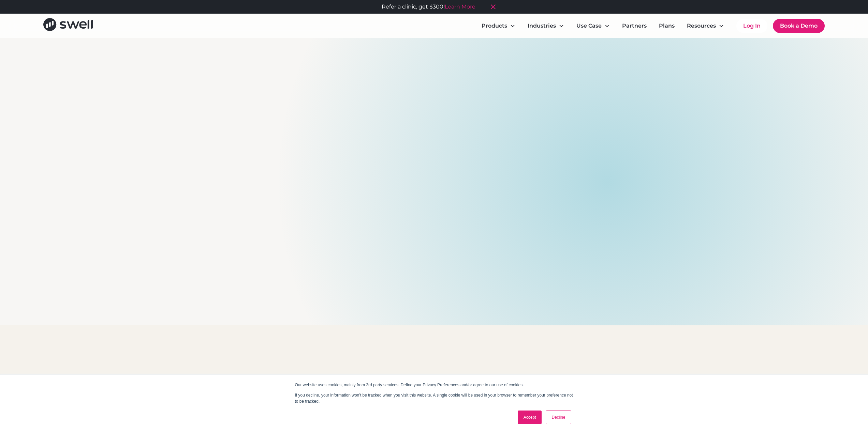 This screenshot has width=868, height=433. I want to click on p: If you decline, your information won’t be tracked when you visit this website. A single cookie wi..., so click(434, 399).